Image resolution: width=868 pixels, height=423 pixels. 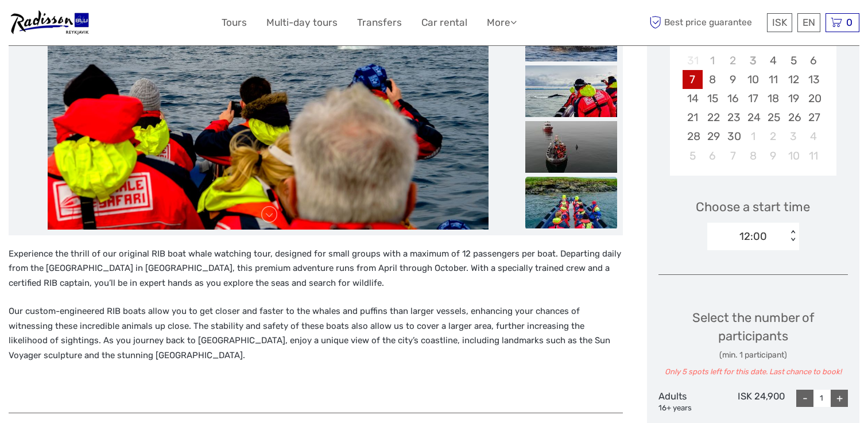 I want to click on div: Choose Saturday, October 11th, 2025, so click(x=814, y=156).